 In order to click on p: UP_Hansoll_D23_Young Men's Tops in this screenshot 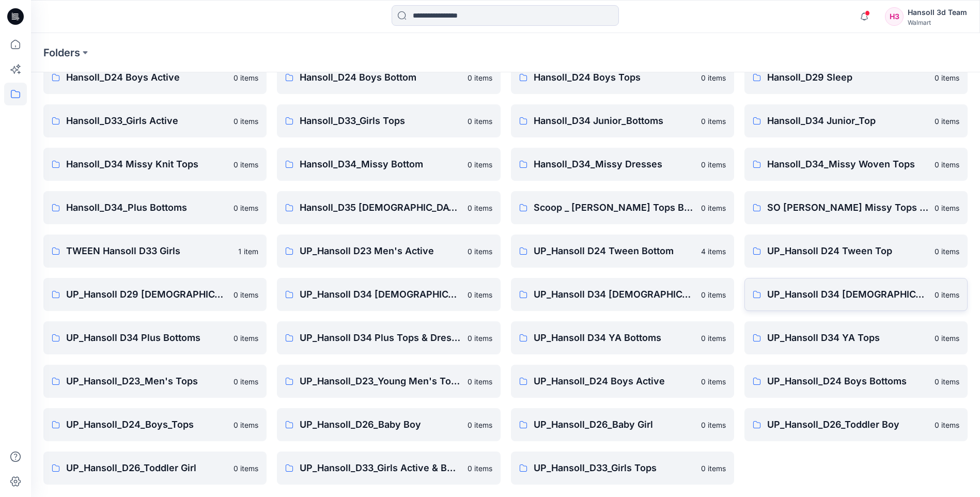, I will do `click(380, 381)`.